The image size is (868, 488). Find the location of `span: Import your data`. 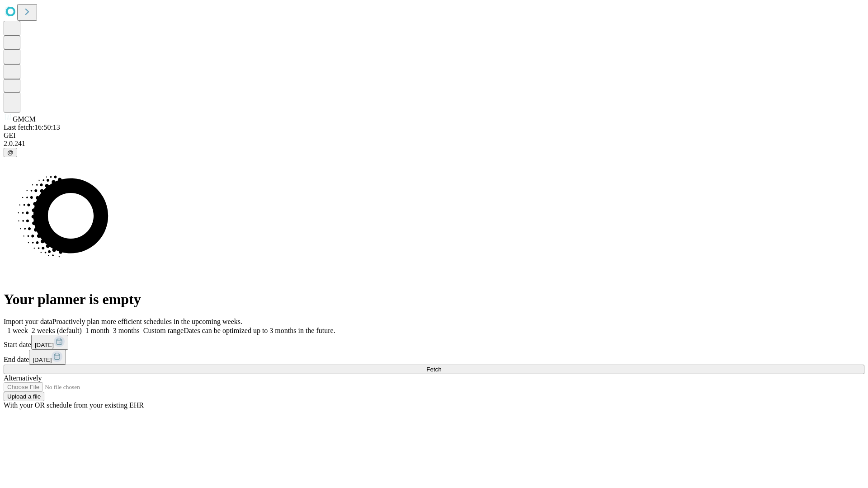

span: Import your data is located at coordinates (28, 321).